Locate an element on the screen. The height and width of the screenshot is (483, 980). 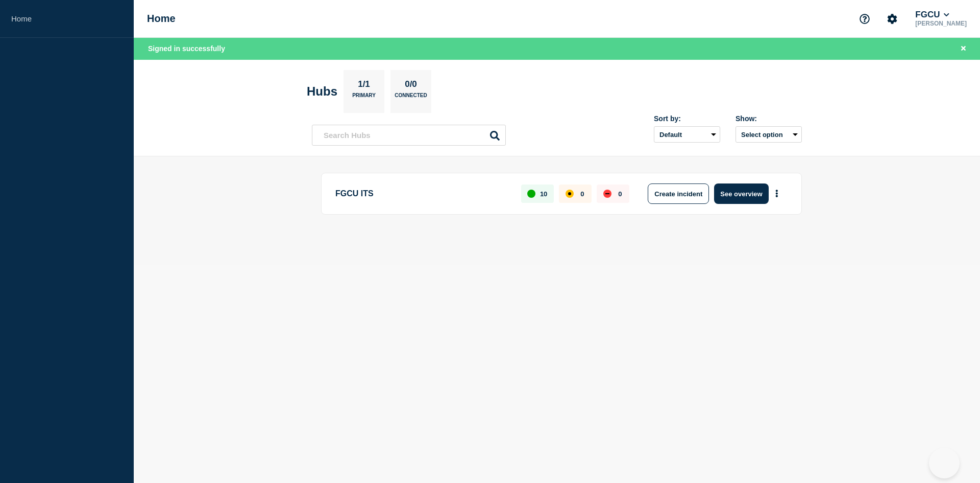
p: 1/1 is located at coordinates (364, 85).